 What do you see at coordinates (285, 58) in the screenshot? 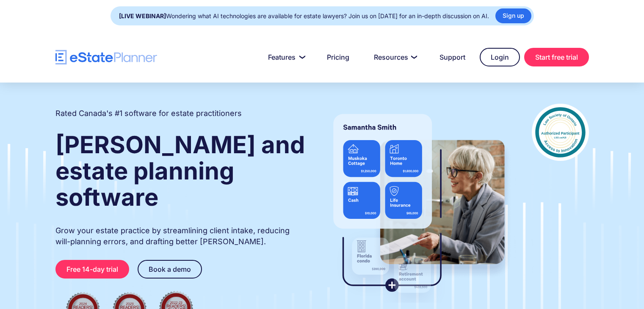
I see `a: Features` at bounding box center [285, 58].